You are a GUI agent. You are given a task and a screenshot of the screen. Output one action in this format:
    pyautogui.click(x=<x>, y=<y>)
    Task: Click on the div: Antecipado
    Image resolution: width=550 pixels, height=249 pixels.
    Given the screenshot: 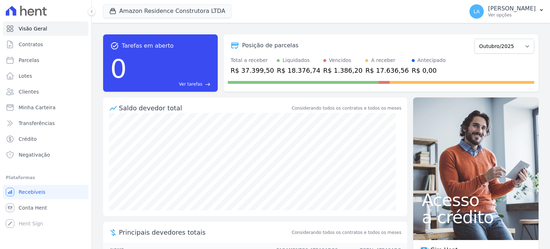 What is the action you would take?
    pyautogui.click(x=432, y=60)
    